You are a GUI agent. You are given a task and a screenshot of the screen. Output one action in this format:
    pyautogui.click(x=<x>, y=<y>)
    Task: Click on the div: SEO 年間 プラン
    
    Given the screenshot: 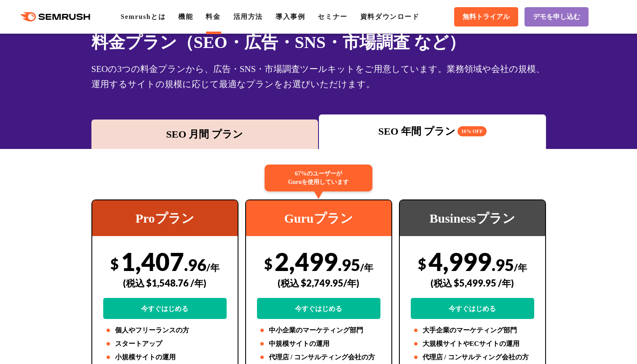 What is the action you would take?
    pyautogui.click(x=432, y=131)
    